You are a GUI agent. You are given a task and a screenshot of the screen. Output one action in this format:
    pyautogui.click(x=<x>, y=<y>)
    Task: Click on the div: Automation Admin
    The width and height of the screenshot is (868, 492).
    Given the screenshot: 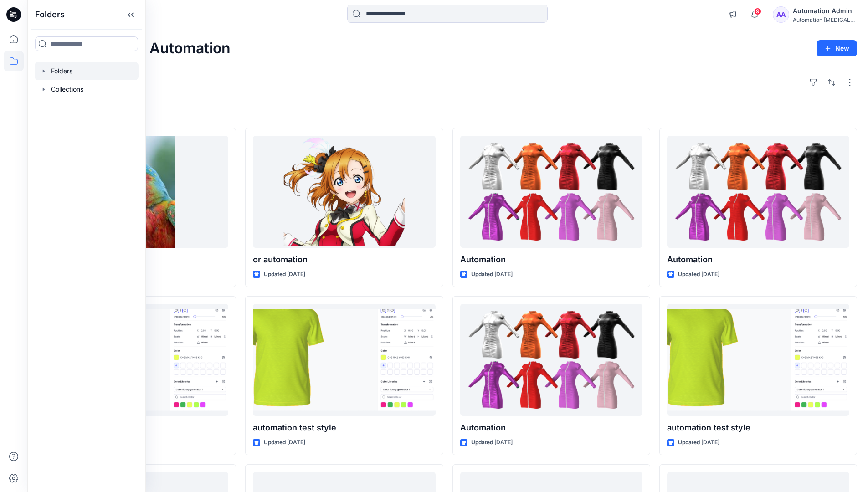 What is the action you would take?
    pyautogui.click(x=825, y=11)
    